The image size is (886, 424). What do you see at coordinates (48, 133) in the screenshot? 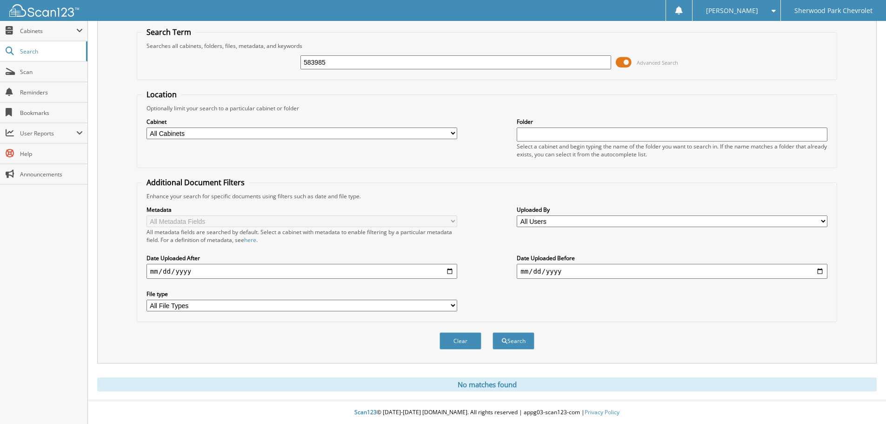
I see `span: User Reports` at bounding box center [48, 133].